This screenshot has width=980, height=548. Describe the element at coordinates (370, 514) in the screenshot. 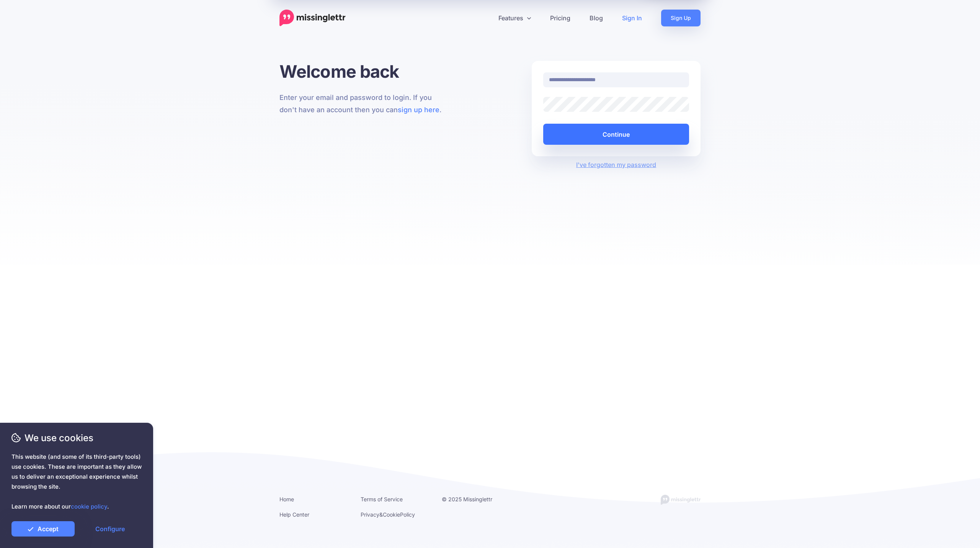

I see `a: Privacy` at that location.